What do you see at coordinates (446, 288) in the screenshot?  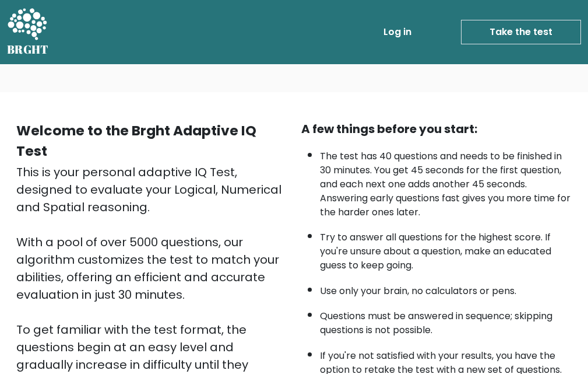 I see `li: Use only your brain, no calculators or pens.` at bounding box center [446, 288].